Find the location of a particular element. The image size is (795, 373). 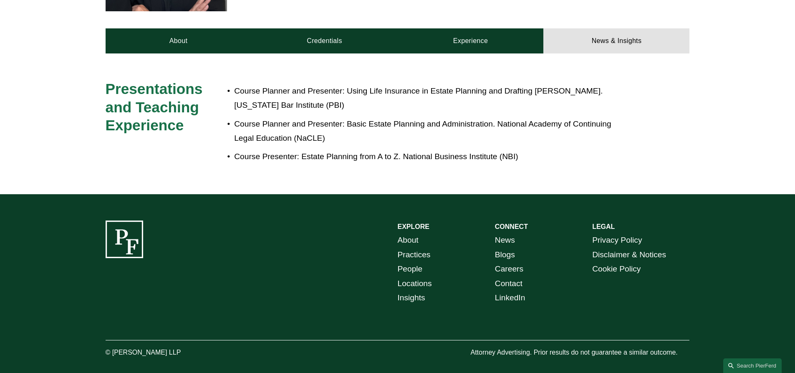

a: Credentials is located at coordinates (325, 41).